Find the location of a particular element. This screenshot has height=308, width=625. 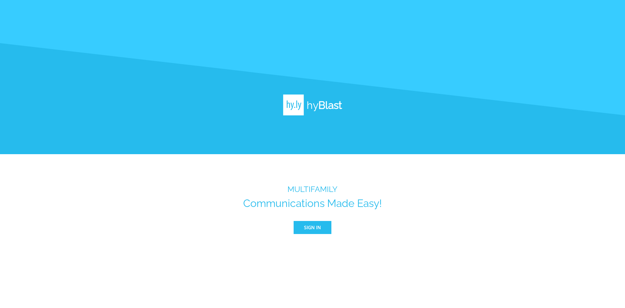

b: Blast is located at coordinates (330, 105).